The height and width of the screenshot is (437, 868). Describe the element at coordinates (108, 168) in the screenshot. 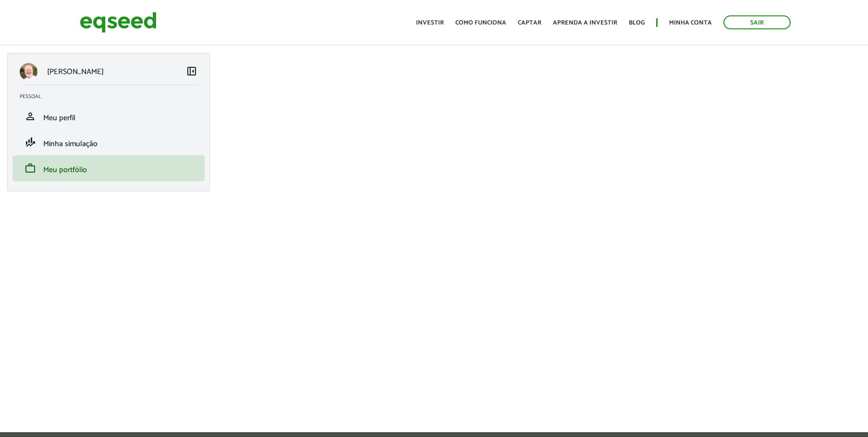

I see `li: Meu portfólio` at that location.